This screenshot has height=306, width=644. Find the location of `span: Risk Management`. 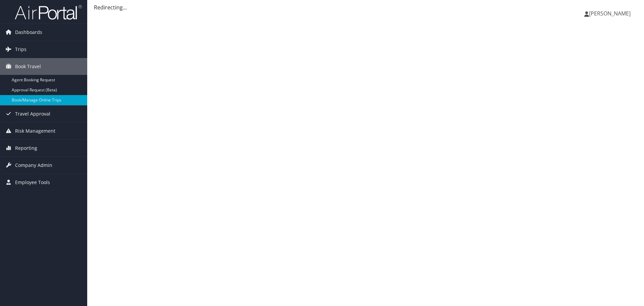

span: Risk Management is located at coordinates (35, 131).